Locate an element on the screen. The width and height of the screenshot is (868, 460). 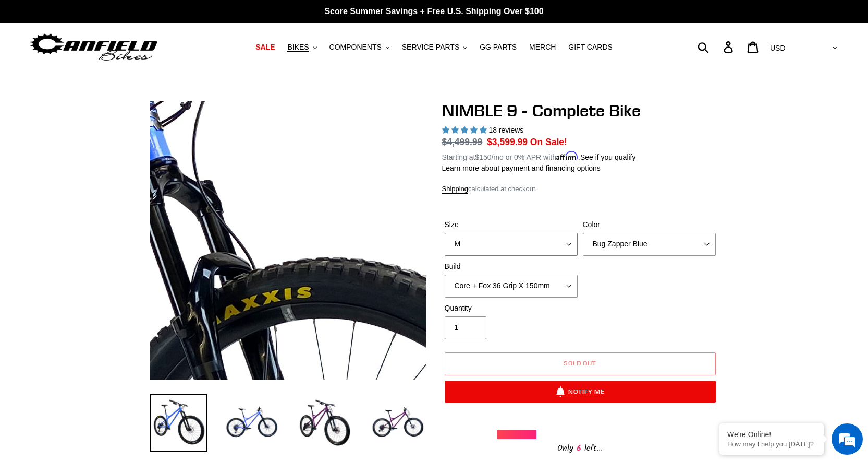
img: Canfield Bikes is located at coordinates (94, 47).